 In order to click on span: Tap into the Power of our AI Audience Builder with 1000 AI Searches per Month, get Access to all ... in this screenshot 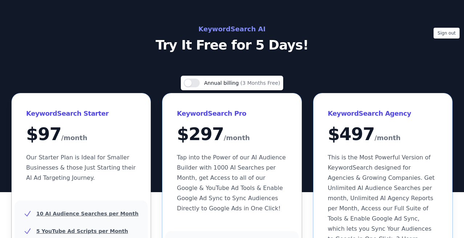, I will do `click(231, 182)`.